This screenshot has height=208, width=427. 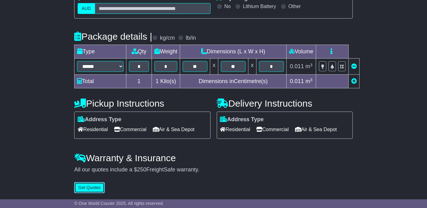 I want to click on h4: Pickup Instructions, so click(x=142, y=103).